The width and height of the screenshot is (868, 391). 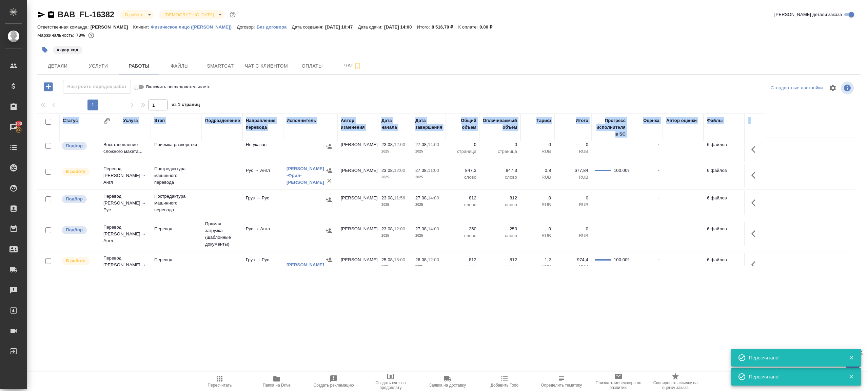 What do you see at coordinates (444, 26) in the screenshot?
I see `p: 8 516,70 ₽` at bounding box center [444, 26].